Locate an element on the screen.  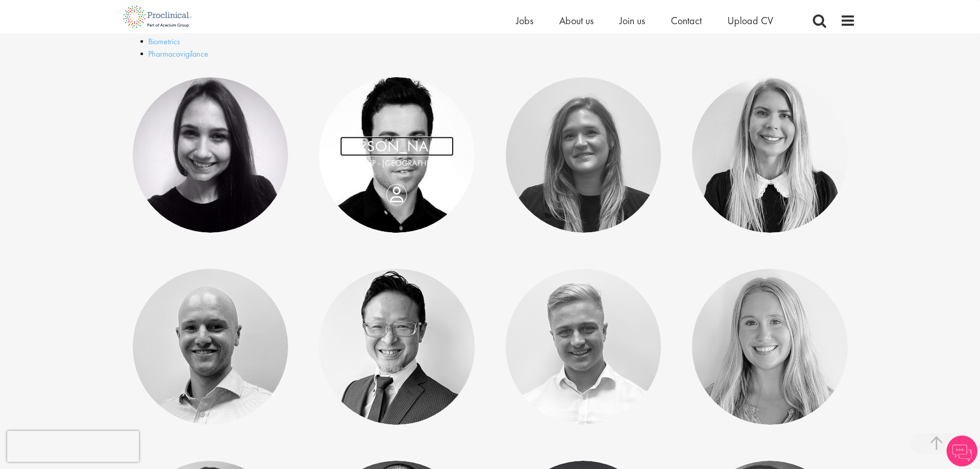
a: About us is located at coordinates (576, 20).